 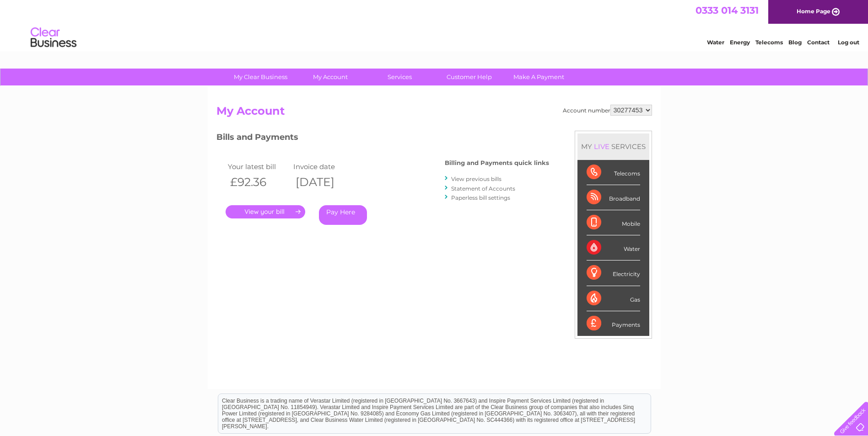 I want to click on div: Payments, so click(x=613, y=324).